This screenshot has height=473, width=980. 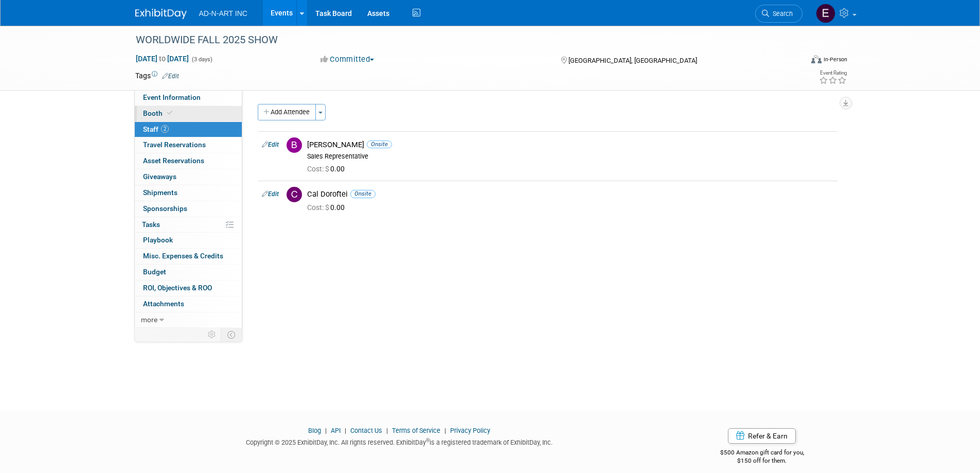 What do you see at coordinates (165, 128) in the screenshot?
I see `span: 2` at bounding box center [165, 128].